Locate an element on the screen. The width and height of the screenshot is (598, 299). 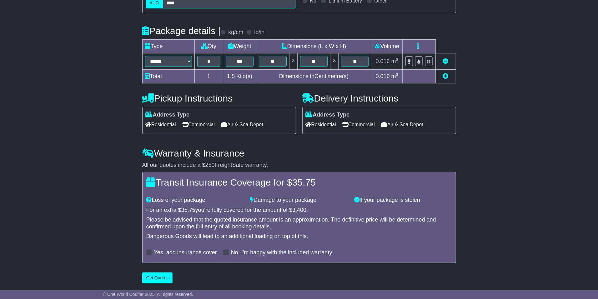
span: © One World Courier 2025. All rights reserved. is located at coordinates (148, 294).